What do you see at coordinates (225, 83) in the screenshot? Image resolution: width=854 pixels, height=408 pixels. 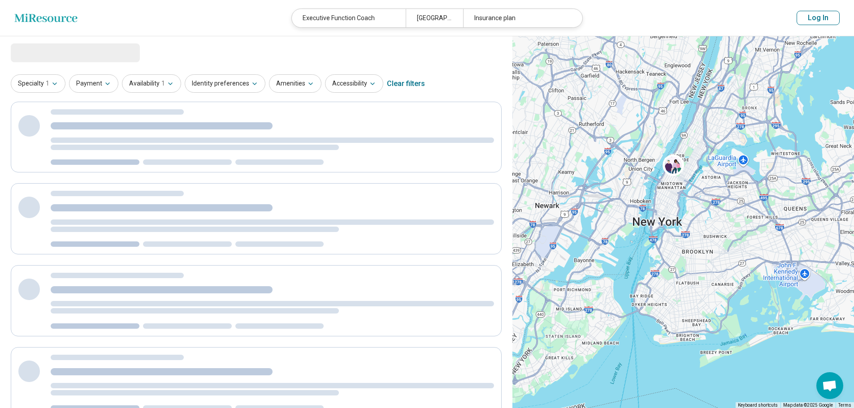 I see `button: Identity preferences` at bounding box center [225, 83].